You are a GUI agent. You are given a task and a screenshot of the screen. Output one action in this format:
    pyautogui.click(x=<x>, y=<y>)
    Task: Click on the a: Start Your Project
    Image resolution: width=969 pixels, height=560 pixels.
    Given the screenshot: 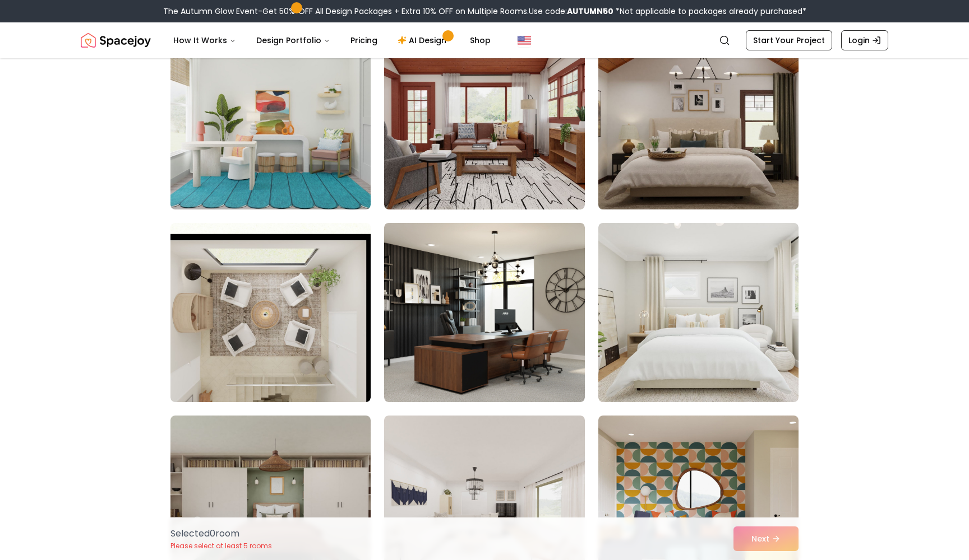 What is the action you would take?
    pyautogui.click(x=788, y=41)
    